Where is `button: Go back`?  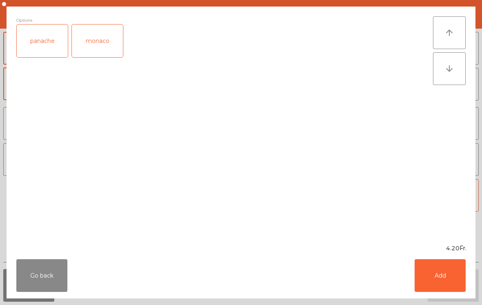 button: Go back is located at coordinates (42, 275).